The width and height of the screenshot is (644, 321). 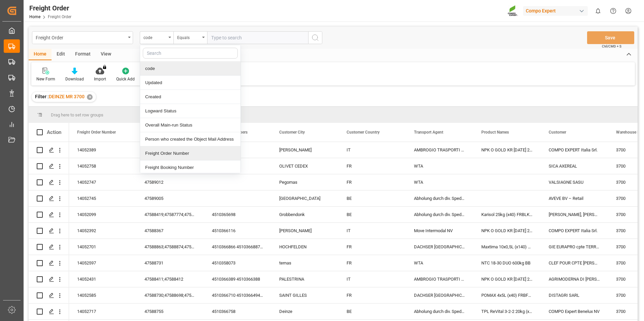 What do you see at coordinates (305, 263) in the screenshot?
I see `div: ternas` at bounding box center [305, 263].